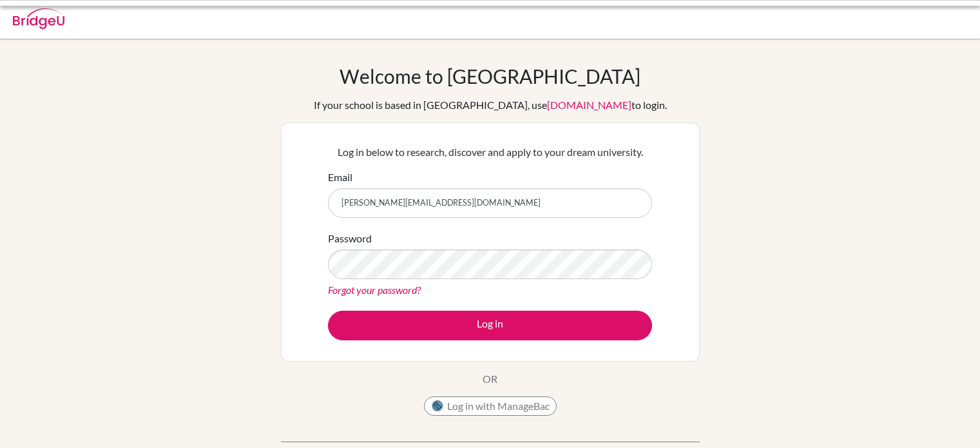  What do you see at coordinates (490, 406) in the screenshot?
I see `button: Log in with ManageBac` at bounding box center [490, 406].